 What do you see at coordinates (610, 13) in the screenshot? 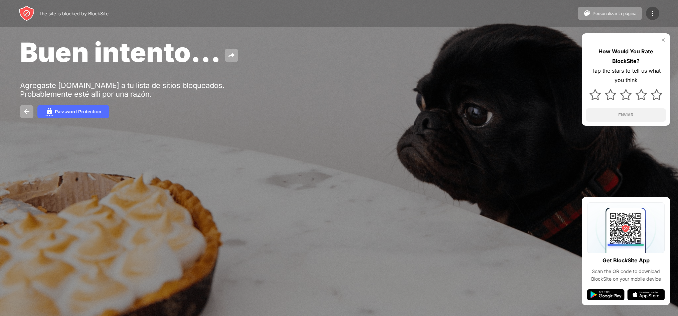
I see `button: Personalizar la página` at bounding box center [610, 13].